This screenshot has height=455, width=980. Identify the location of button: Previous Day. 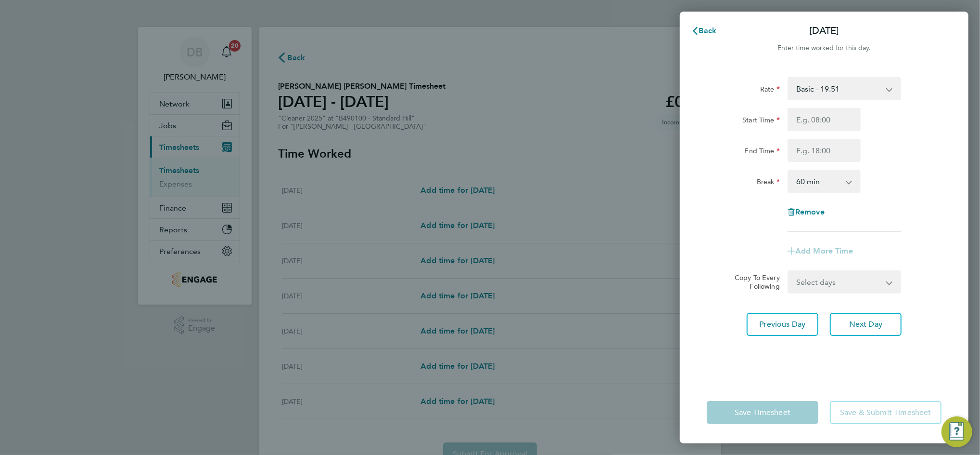
(782, 324).